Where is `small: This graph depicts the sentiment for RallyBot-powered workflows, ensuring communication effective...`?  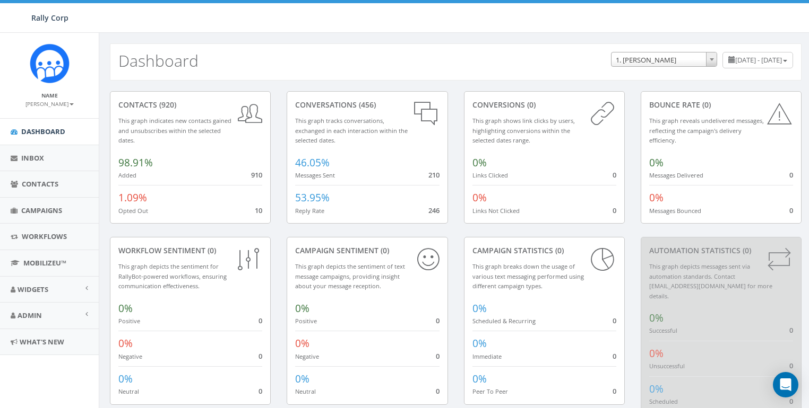 small: This graph depicts the sentiment for RallyBot-powered workflows, ensuring communication effective... is located at coordinates (172, 276).